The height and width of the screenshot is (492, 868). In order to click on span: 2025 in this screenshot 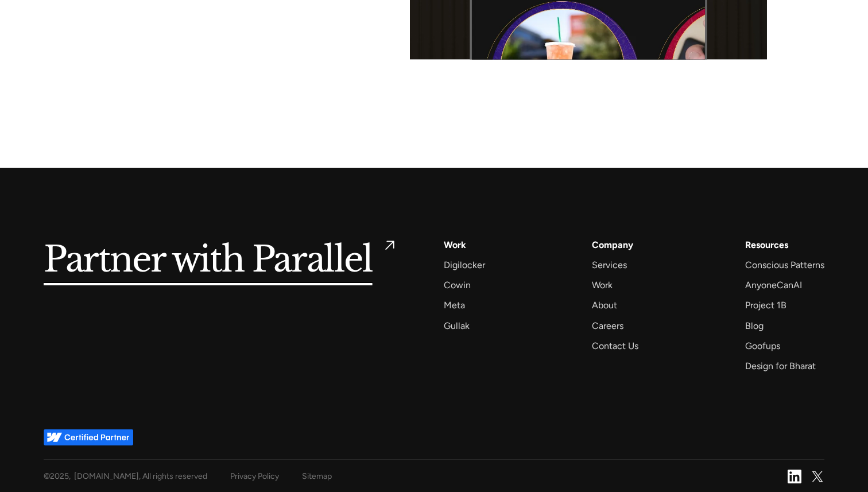, I will do `click(59, 476)`.